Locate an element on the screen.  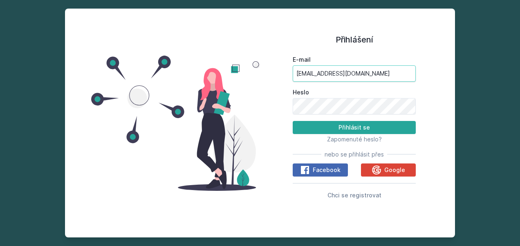
span: Chci se registrovat is located at coordinates (354, 195).